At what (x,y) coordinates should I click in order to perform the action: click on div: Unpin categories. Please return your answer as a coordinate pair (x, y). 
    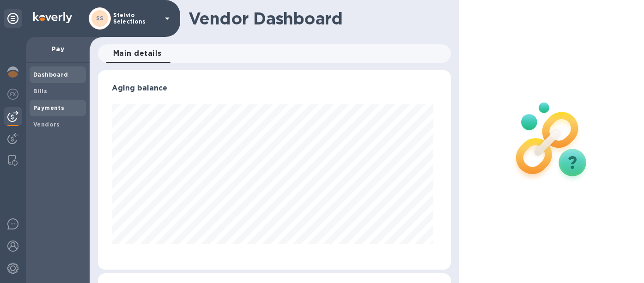
    Looking at the image, I should click on (13, 19).